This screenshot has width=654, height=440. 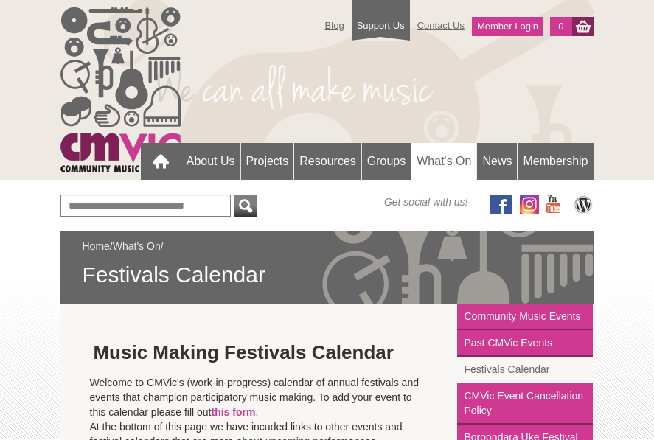 I want to click on a: Membership, so click(x=555, y=161).